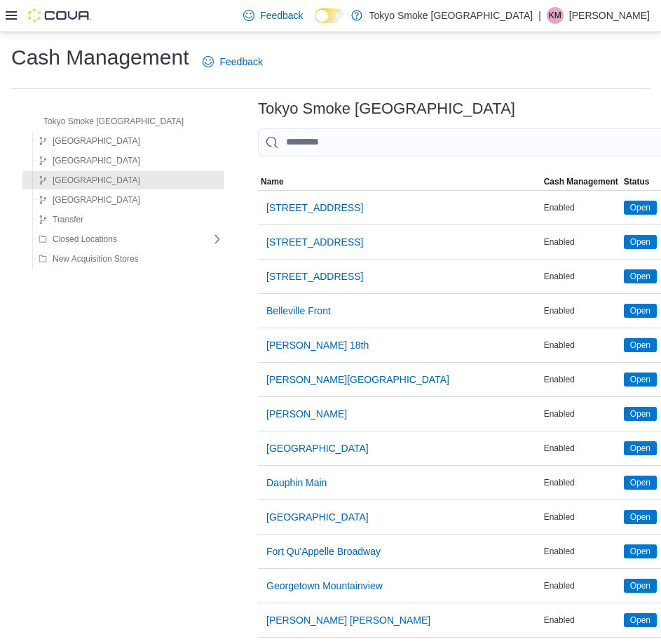 The width and height of the screenshot is (661, 644). I want to click on span: Dark Mode, so click(315, 23).